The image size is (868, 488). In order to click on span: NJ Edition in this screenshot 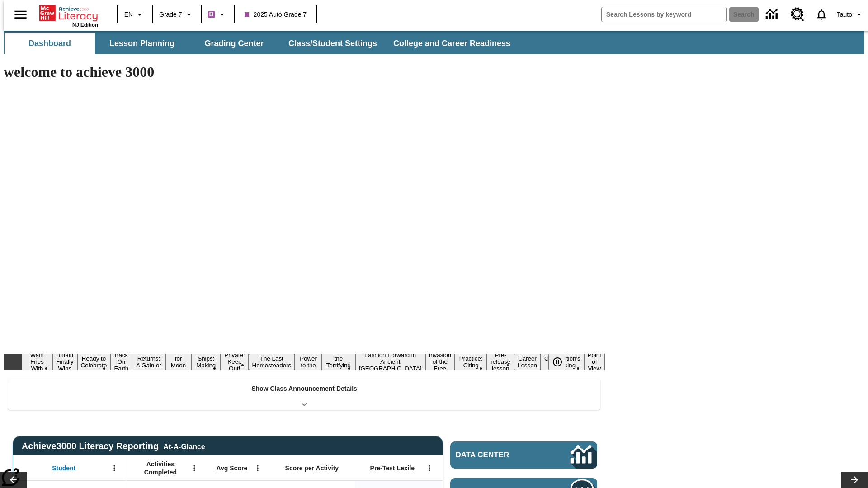, I will do `click(85, 25)`.